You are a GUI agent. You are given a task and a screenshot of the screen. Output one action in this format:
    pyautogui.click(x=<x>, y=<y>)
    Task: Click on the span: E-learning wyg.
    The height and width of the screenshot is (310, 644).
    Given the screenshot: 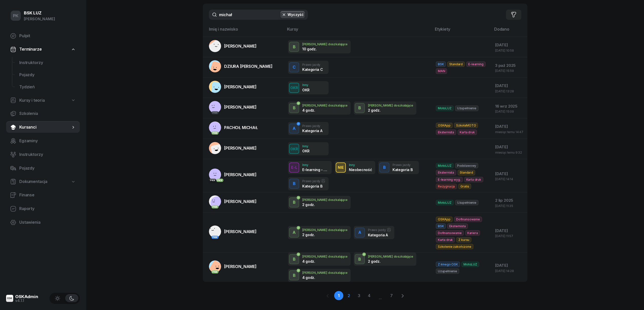 What is the action you would take?
    pyautogui.click(x=449, y=180)
    